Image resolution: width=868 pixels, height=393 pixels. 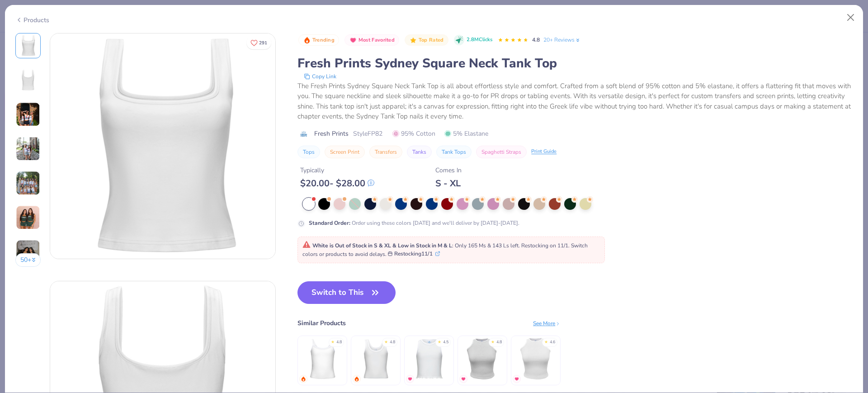 What do you see at coordinates (259, 43) in the screenshot?
I see `button: Like` at bounding box center [259, 43].